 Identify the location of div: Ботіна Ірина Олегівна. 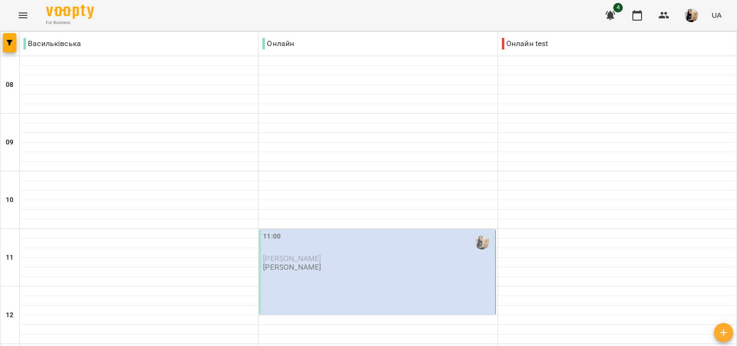
(482, 242).